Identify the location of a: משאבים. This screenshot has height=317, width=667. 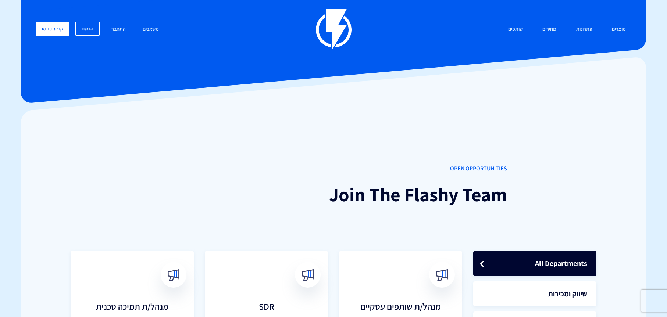
(151, 29).